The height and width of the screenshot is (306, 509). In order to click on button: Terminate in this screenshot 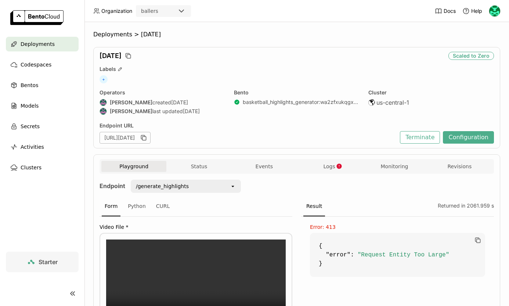, I will do `click(420, 137)`.